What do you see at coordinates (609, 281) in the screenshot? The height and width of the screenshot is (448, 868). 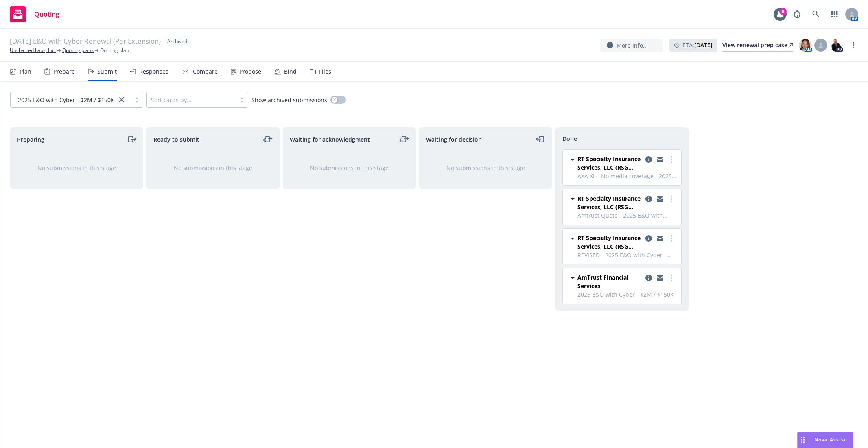 I see `span: AmTrust Financial Services` at bounding box center [609, 281].